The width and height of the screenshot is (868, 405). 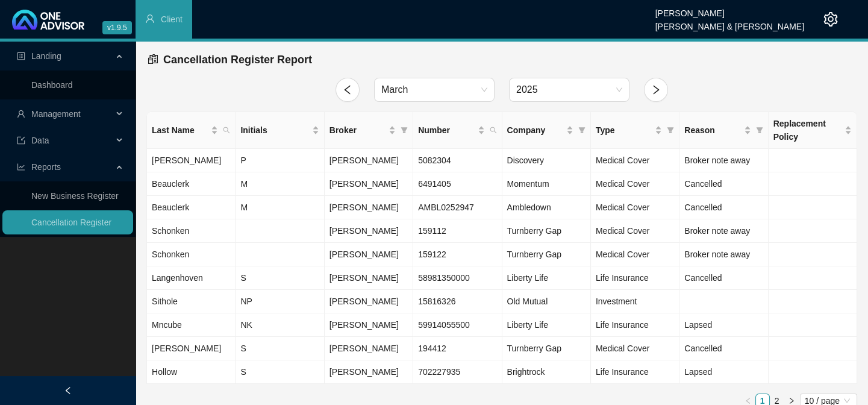 I want to click on span: Ambledown, so click(x=529, y=208).